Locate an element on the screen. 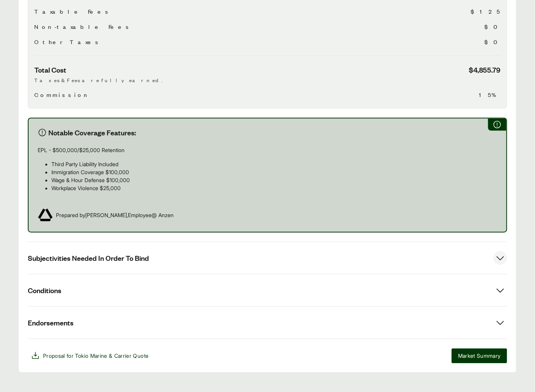 The height and width of the screenshot is (392, 535). span: Non-taxable Fees is located at coordinates (83, 26).